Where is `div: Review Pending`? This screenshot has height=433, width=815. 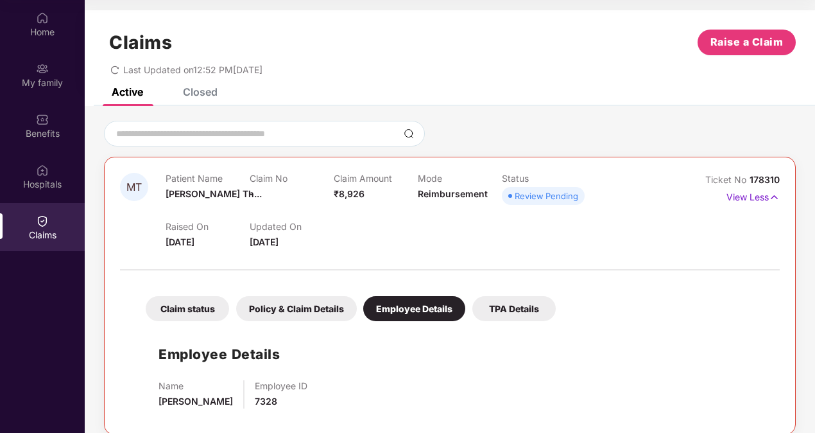
div: Review Pending is located at coordinates (546, 196).